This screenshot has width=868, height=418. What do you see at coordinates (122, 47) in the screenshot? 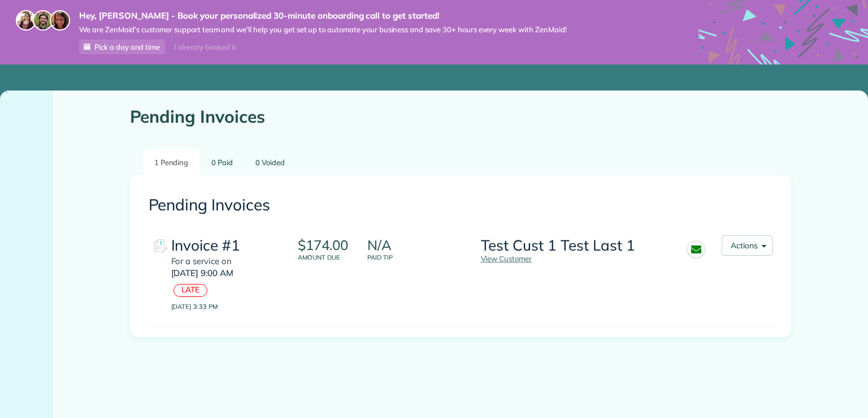
I see `a: Pick a day and time` at bounding box center [122, 47].